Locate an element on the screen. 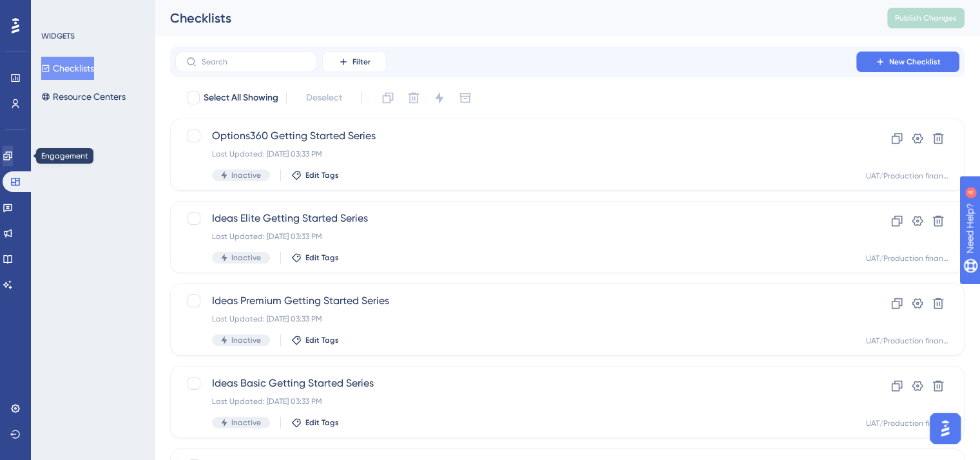 The image size is (980, 460). button: Publish Changes is located at coordinates (926, 18).